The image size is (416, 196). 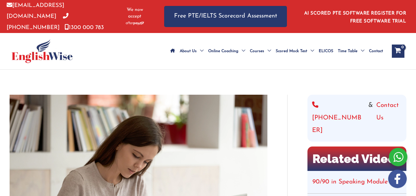 I want to click on a: CoursesMenu Toggle, so click(x=260, y=51).